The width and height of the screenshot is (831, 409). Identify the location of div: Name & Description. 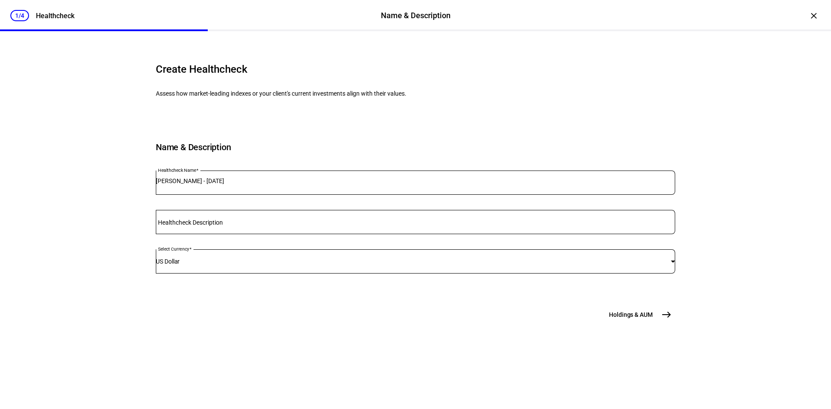
(416, 16).